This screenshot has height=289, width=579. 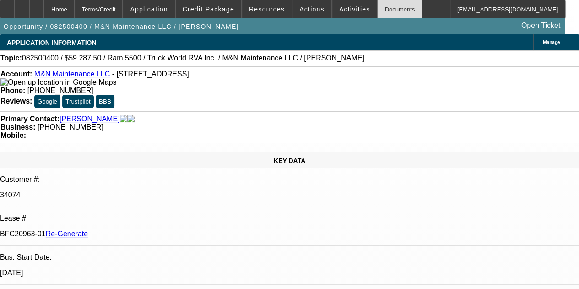 I want to click on strong: Topic:, so click(x=11, y=58).